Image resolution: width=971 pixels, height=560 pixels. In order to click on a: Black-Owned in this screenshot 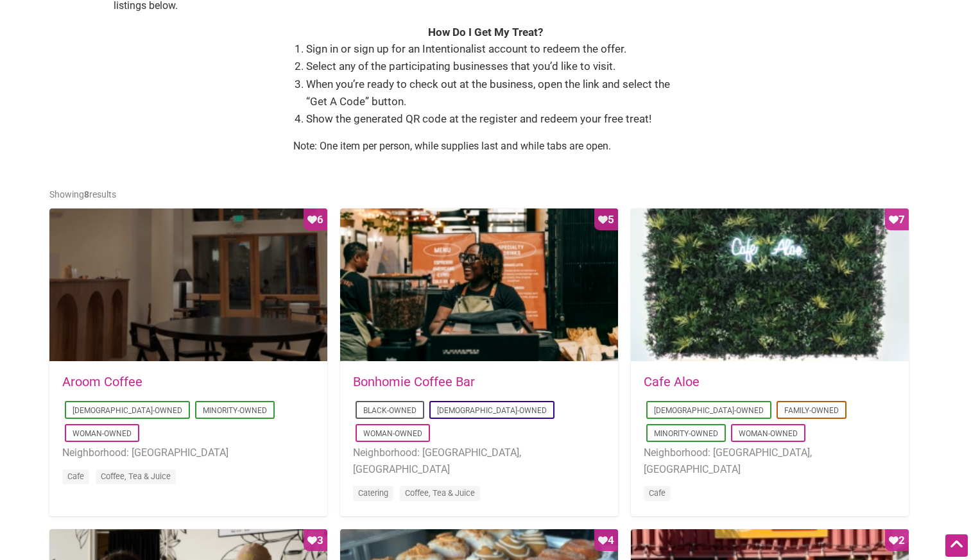, I will do `click(390, 410)`.